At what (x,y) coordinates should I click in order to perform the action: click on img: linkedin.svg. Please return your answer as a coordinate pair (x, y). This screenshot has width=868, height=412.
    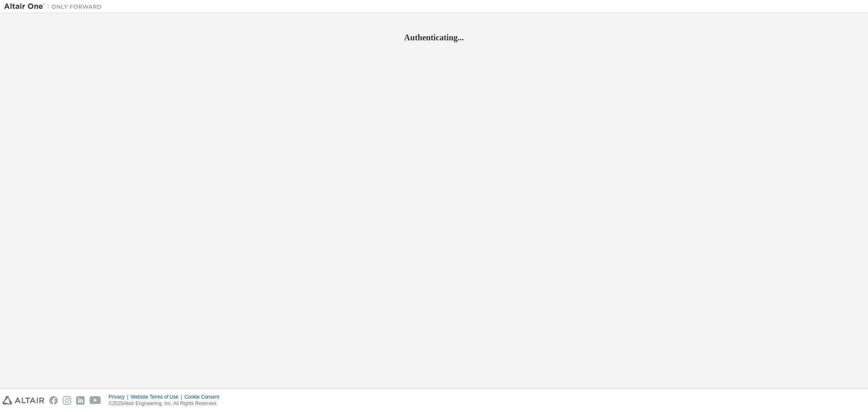
    Looking at the image, I should click on (80, 400).